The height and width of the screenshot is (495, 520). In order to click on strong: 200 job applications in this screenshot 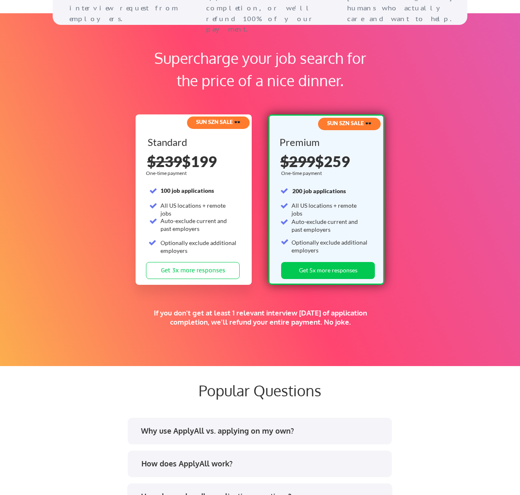, I will do `click(319, 191)`.